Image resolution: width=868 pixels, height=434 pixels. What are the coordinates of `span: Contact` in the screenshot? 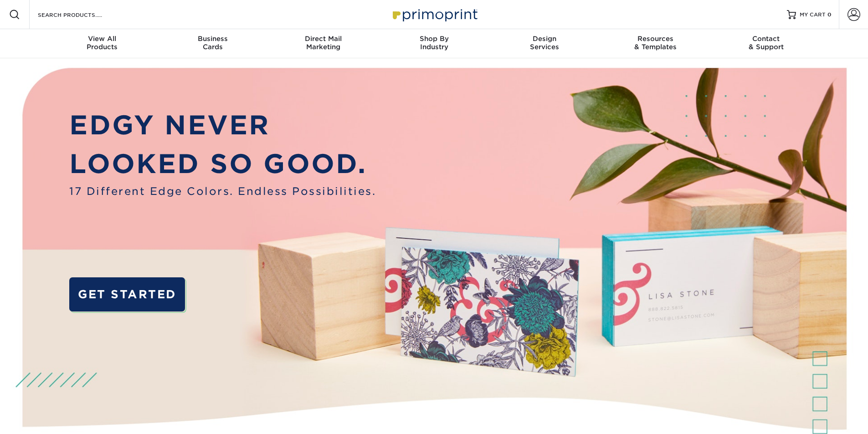 It's located at (766, 39).